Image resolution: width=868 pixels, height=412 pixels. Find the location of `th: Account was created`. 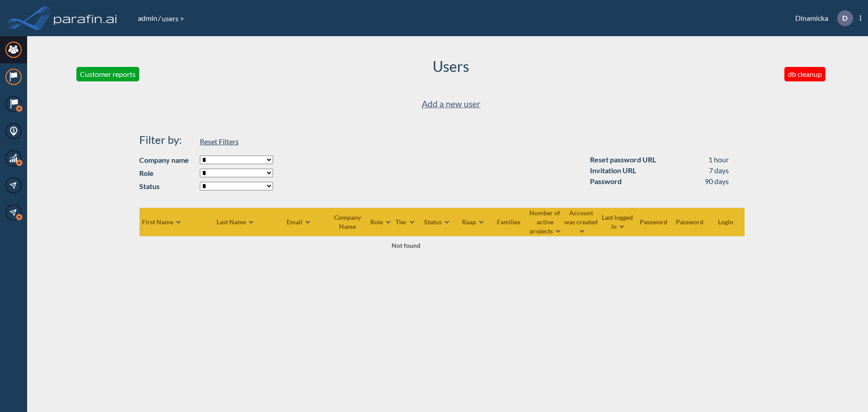

th: Account was created is located at coordinates (582, 222).